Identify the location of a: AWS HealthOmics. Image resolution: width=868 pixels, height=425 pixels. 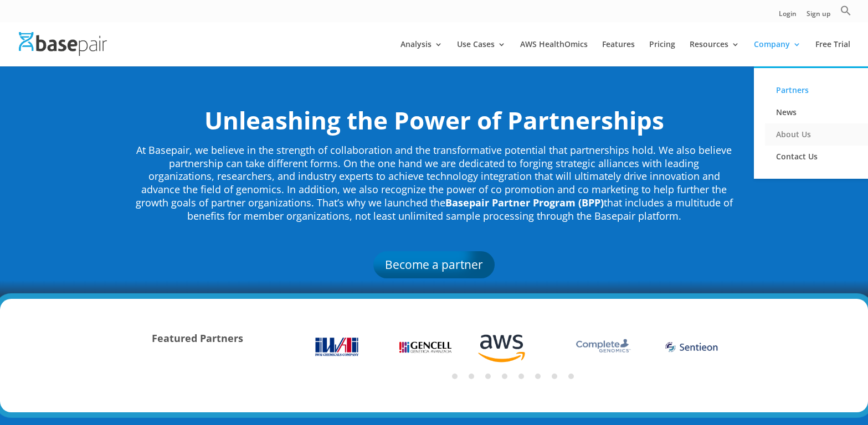
(554, 53).